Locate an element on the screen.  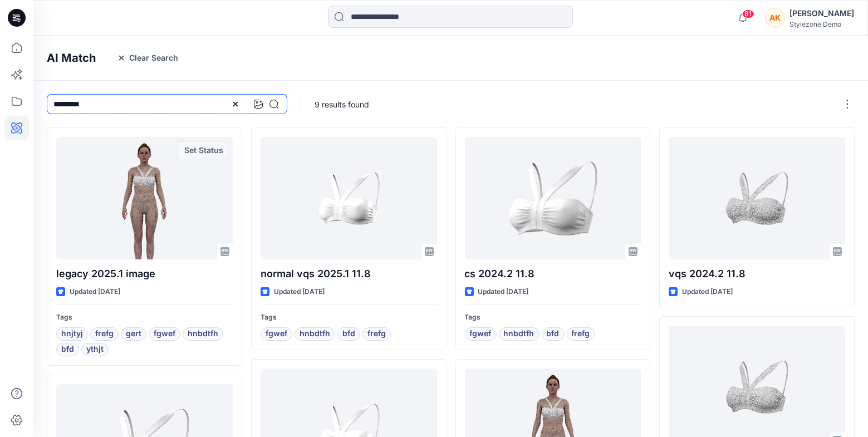
div: AK is located at coordinates (775, 18).